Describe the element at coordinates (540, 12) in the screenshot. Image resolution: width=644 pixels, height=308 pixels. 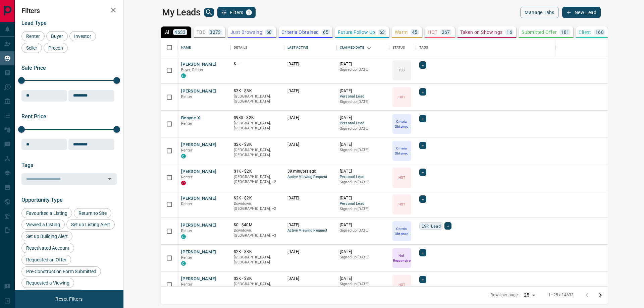
I see `button: Manage Tabs` at that location.